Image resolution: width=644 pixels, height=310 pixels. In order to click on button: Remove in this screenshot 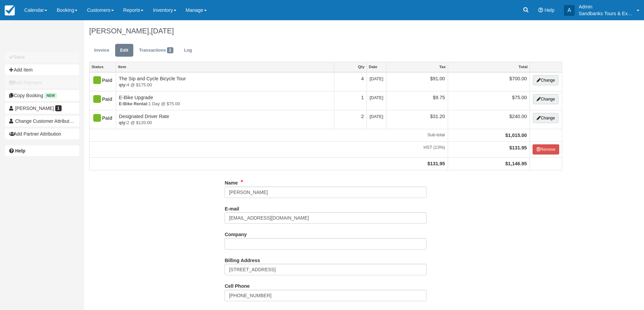, I will do `click(546, 149)`.